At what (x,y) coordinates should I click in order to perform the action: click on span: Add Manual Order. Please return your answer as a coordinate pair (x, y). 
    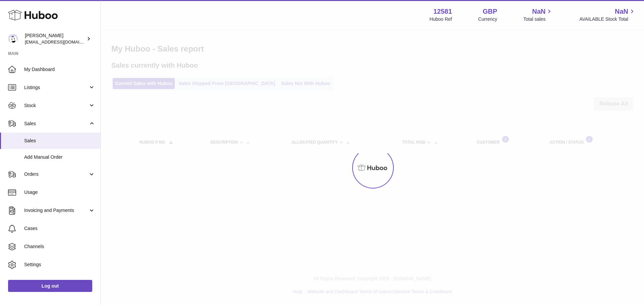
    Looking at the image, I should click on (60, 157).